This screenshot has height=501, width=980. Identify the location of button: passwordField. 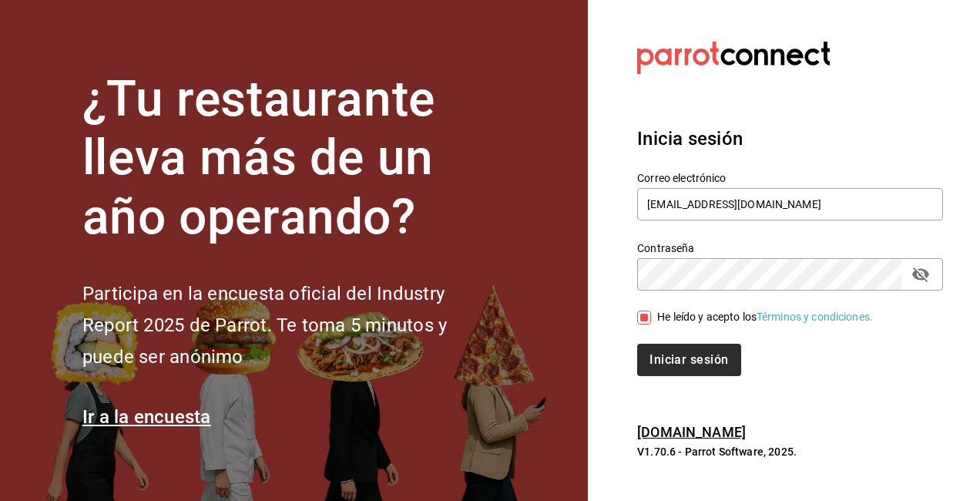
(921, 274).